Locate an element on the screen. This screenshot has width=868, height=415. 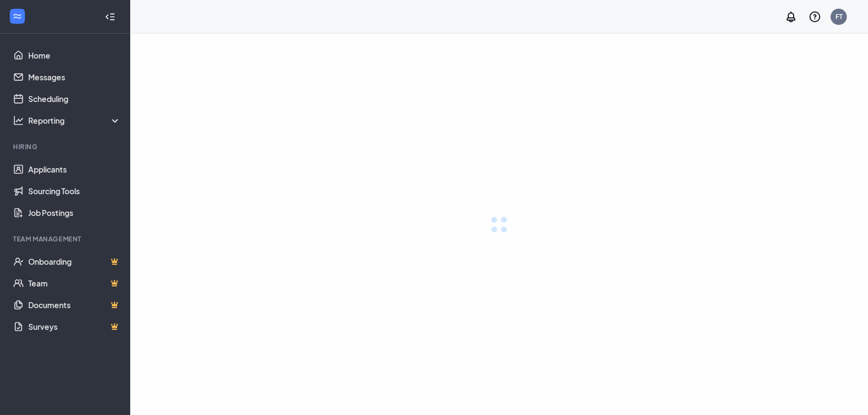
a: Job Postings is located at coordinates (74, 213).